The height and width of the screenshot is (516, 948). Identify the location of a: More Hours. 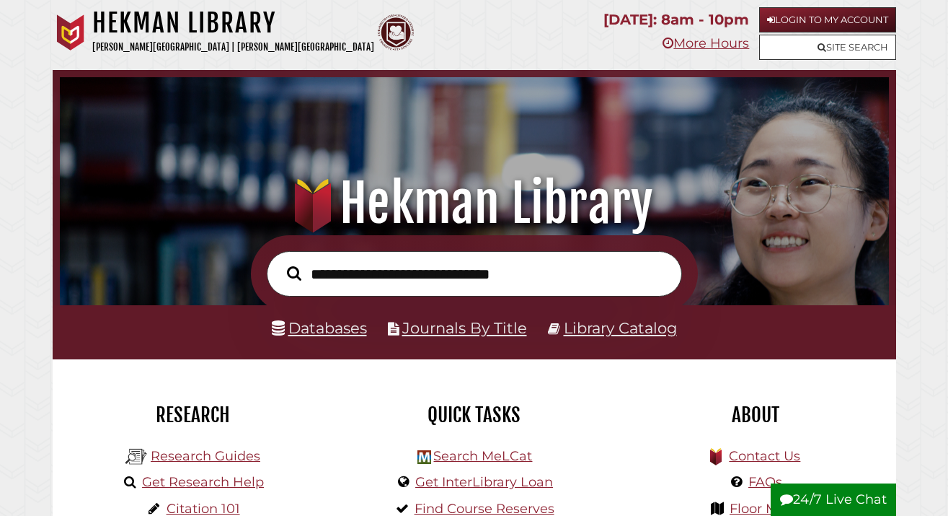
(706, 43).